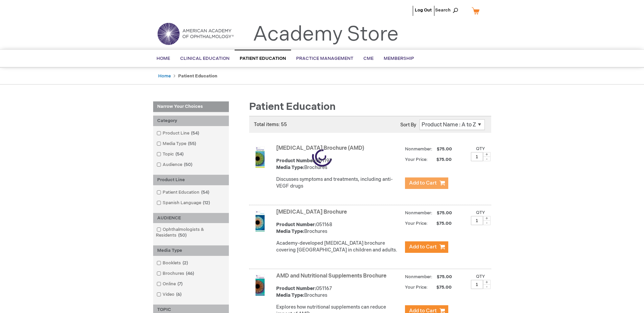 This screenshot has width=644, height=313. I want to click on div: 051197 Brochures, so click(339, 164).